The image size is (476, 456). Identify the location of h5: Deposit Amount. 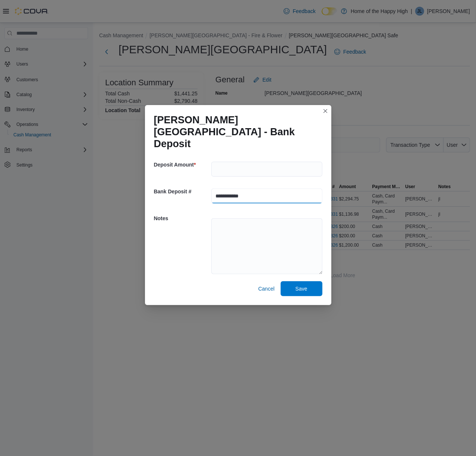
(182, 164).